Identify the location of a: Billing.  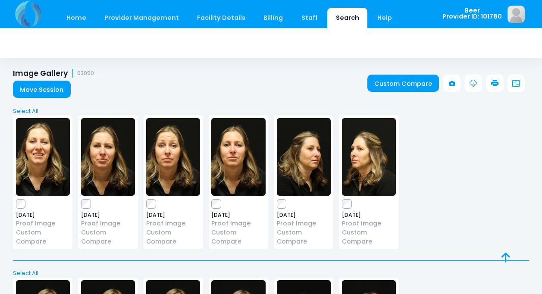
(274, 18).